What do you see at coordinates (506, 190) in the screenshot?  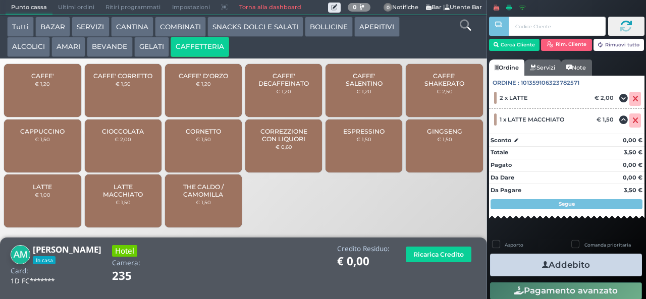 I see `strong: Da Pagare` at bounding box center [506, 190].